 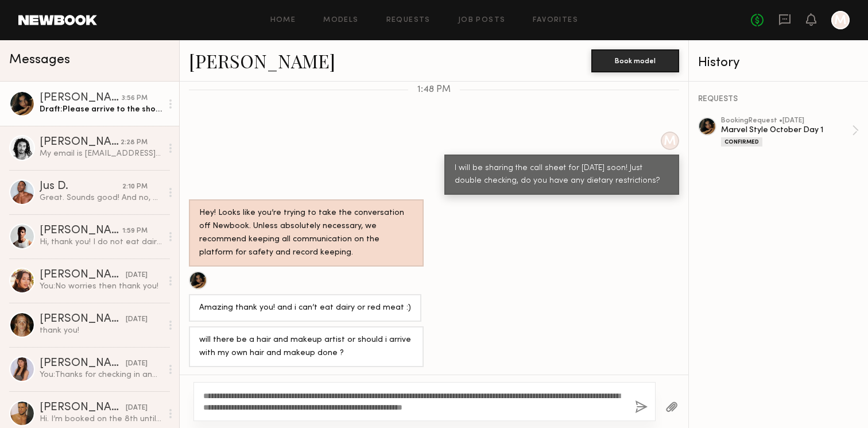 What do you see at coordinates (778, 99) in the screenshot?
I see `div: REQUESTS` at bounding box center [778, 99].